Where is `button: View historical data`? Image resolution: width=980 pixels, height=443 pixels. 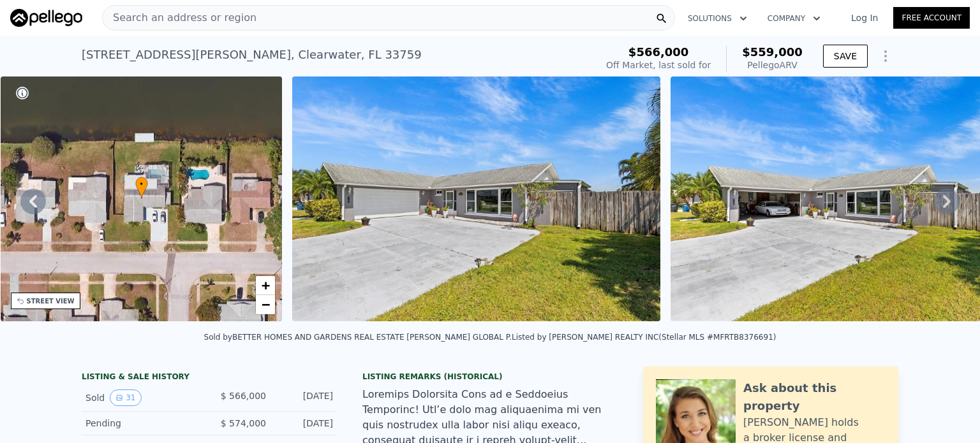 button: View historical data is located at coordinates (125, 398).